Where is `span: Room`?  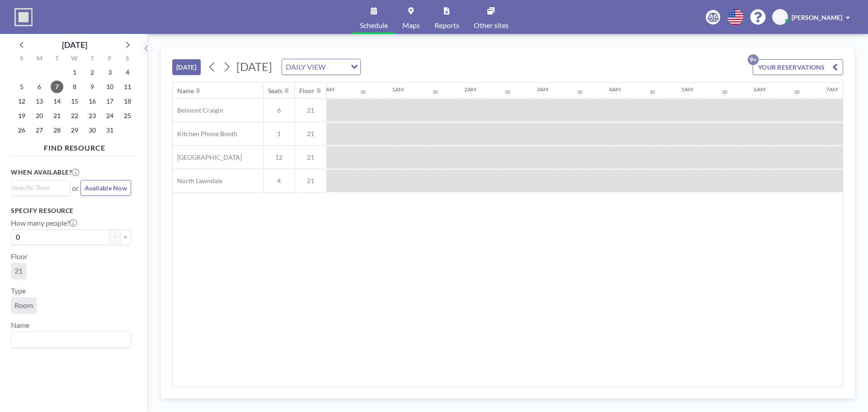 span: Room is located at coordinates (23, 305).